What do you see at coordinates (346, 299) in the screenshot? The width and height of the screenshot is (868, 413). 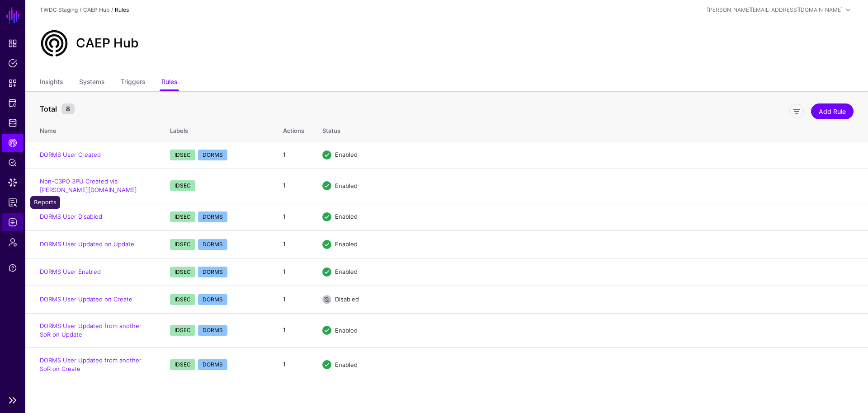 I see `span: Disabled` at bounding box center [346, 299].